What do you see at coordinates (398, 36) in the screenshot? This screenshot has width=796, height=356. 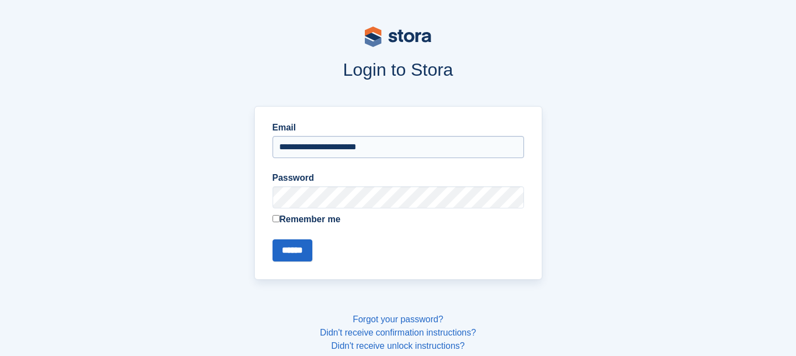 I see `img: stora-logo-53a41332b3708ae10de48c4981b4e9114cc0af31d8433b30ea865607fb682f29.svg` at bounding box center [398, 36].